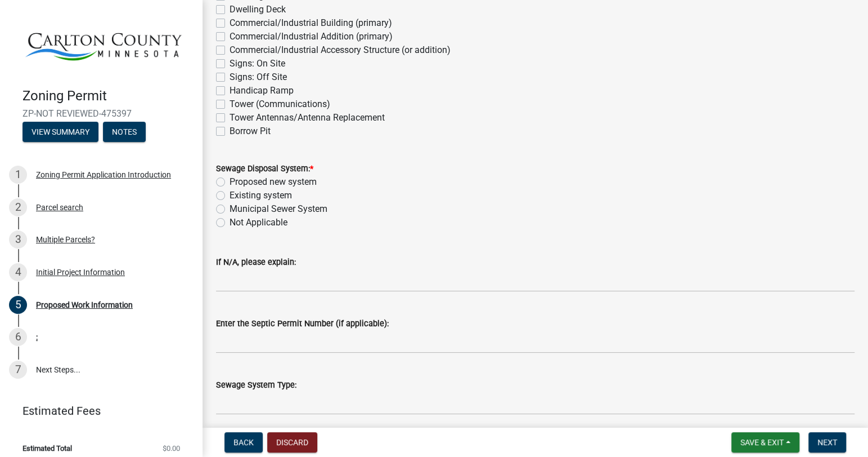 This screenshot has height=457, width=868. Describe the element at coordinates (243, 442) in the screenshot. I see `span: Back` at that location.